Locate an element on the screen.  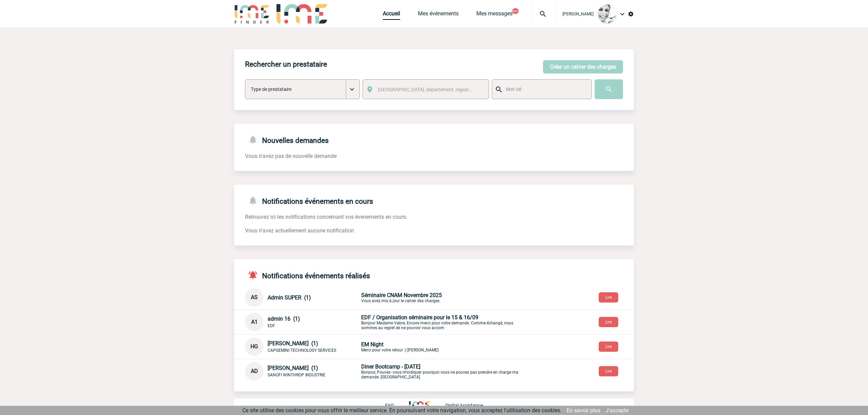
span: EDF / Organisation séminaire pour le 15 & 16/09 is located at coordinates (420, 317).